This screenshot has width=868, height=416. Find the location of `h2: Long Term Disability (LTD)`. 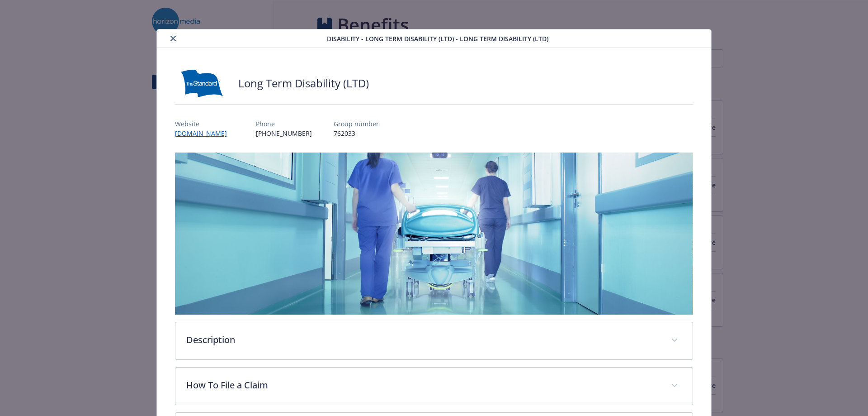

h2: Long Term Disability (LTD) is located at coordinates (303, 83).